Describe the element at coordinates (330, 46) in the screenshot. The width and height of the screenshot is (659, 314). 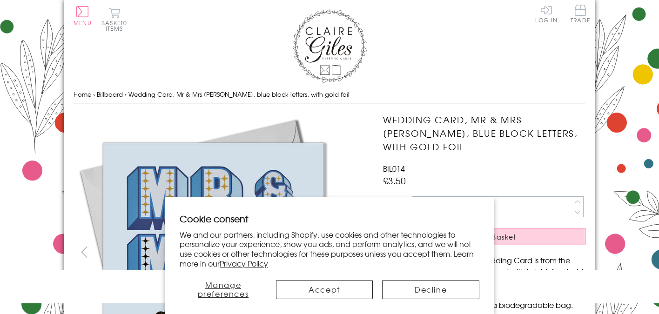
I see `img: Claire Giles Greetings Cards` at that location.